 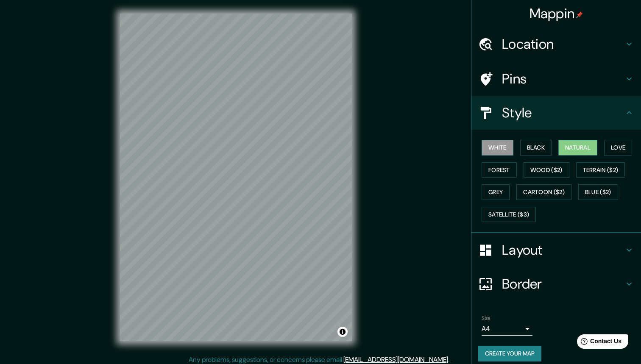 What do you see at coordinates (557, 284) in the screenshot?
I see `div: Border` at bounding box center [557, 284].